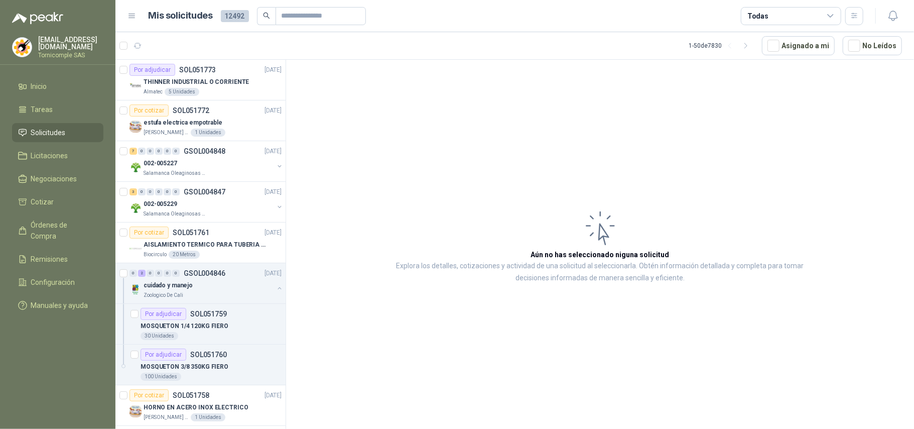  I want to click on a: Licitaciones, so click(58, 156).